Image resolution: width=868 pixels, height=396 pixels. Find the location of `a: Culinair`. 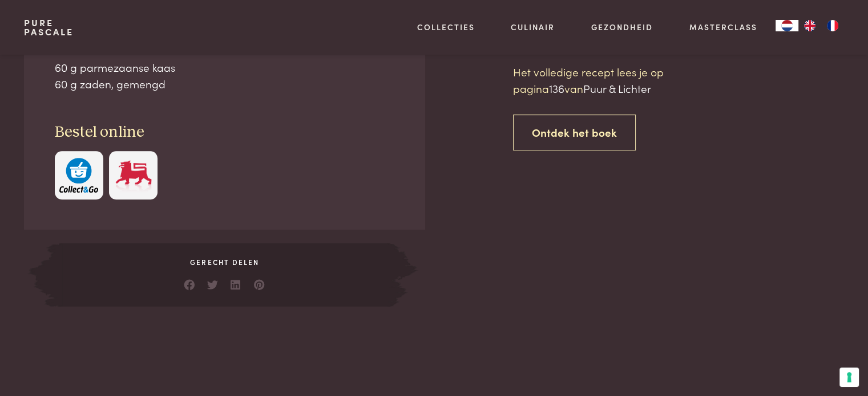

a: Culinair is located at coordinates (532, 27).